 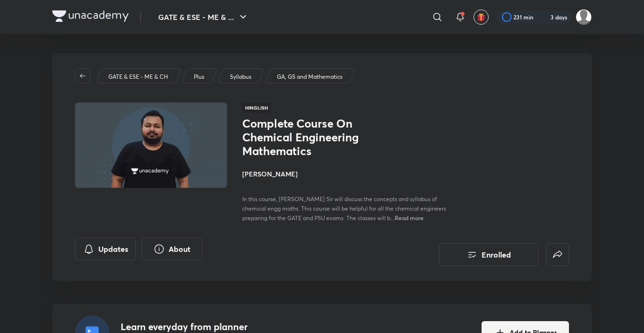 I want to click on a: GATE & ESE - ME & CH, so click(x=138, y=77).